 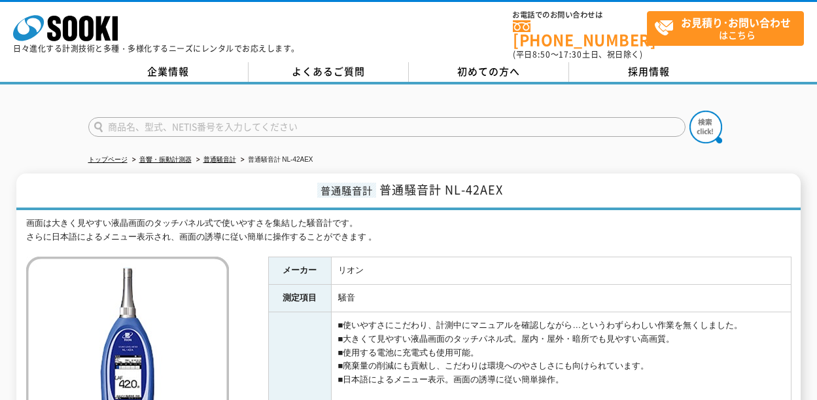 What do you see at coordinates (275, 160) in the screenshot?
I see `li: 普通騒音計 NL-42AEX` at bounding box center [275, 160].